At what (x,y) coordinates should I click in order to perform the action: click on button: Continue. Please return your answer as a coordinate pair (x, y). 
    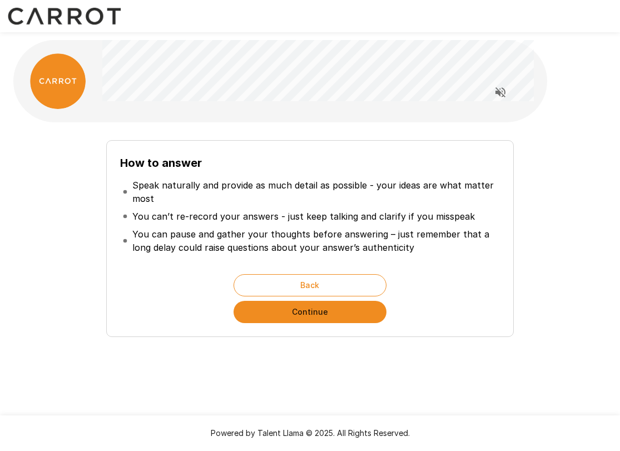
    Looking at the image, I should click on (310, 312).